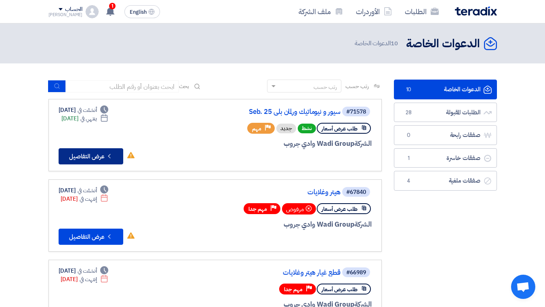 This screenshot has width=545, height=307. I want to click on a: صفقات رابحة0, so click(445, 135).